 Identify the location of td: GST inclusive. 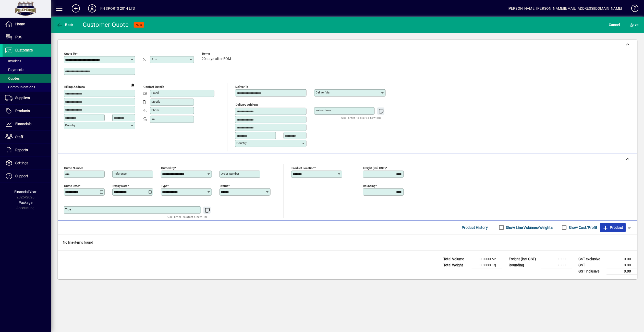
(592, 271).